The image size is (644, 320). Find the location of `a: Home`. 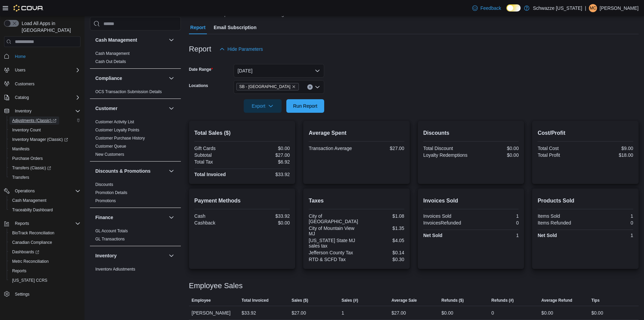

a: Home is located at coordinates (20, 57).